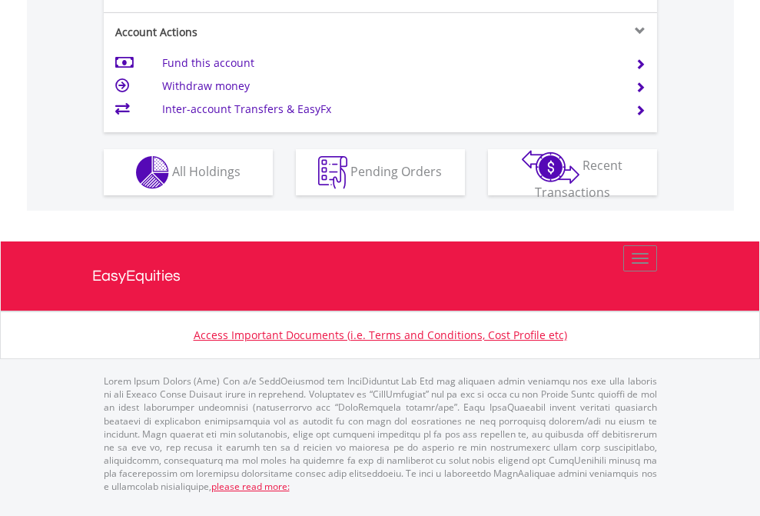 The height and width of the screenshot is (516, 760). Describe the element at coordinates (206, 171) in the screenshot. I see `span: All Holdings` at that location.